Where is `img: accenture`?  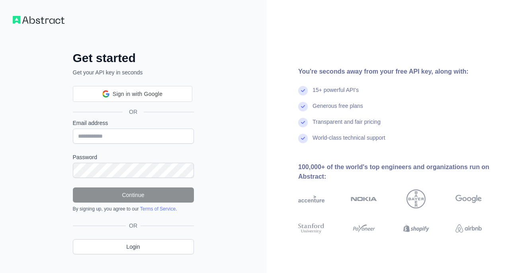 img: accenture is located at coordinates (311, 199).